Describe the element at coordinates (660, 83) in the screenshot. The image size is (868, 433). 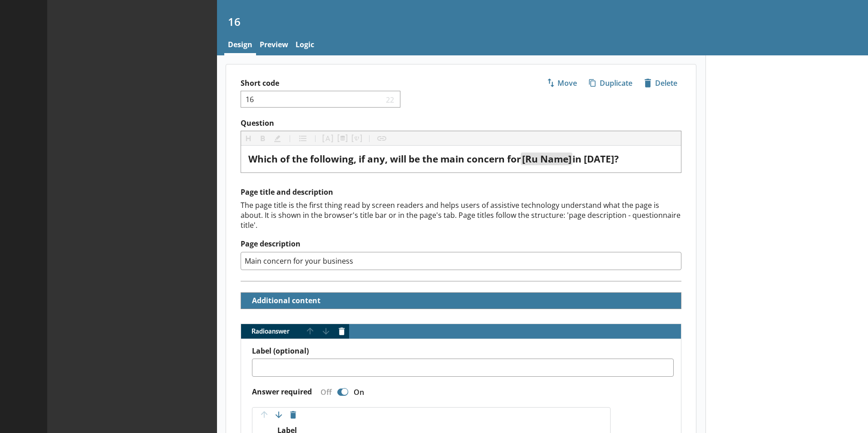
I see `span: Delete` at that location.